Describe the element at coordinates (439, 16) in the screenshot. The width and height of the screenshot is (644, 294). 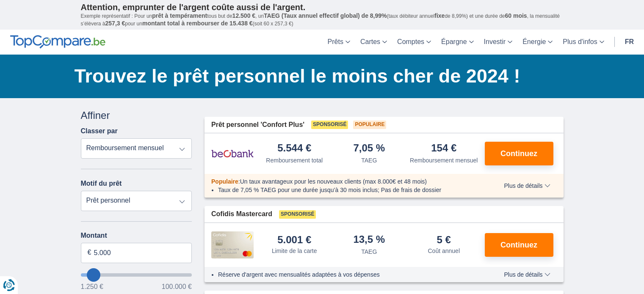
I see `span: fixe` at that location.